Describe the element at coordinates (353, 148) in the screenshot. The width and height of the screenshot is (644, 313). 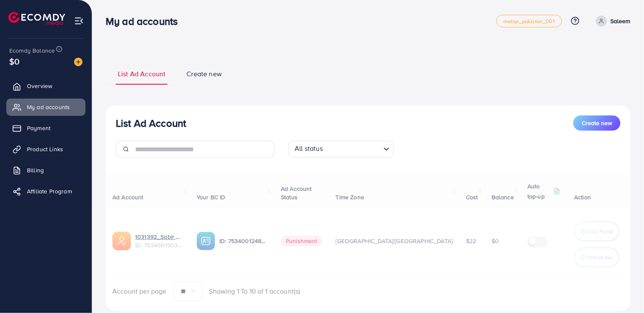
I see `input: Search for option` at that location.